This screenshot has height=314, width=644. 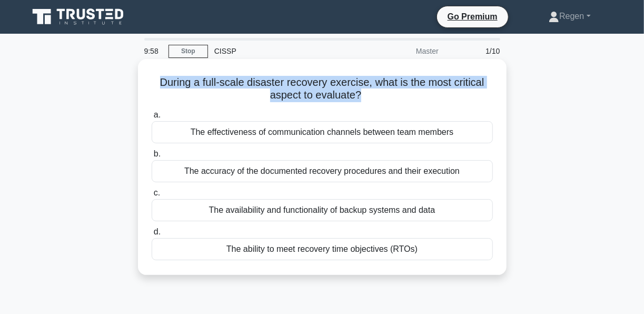 What do you see at coordinates (322, 89) in the screenshot?
I see `h5: During a full-scale disaster recovery exercise, what is the most critical aspect to evaluate?` at bounding box center [322, 89].